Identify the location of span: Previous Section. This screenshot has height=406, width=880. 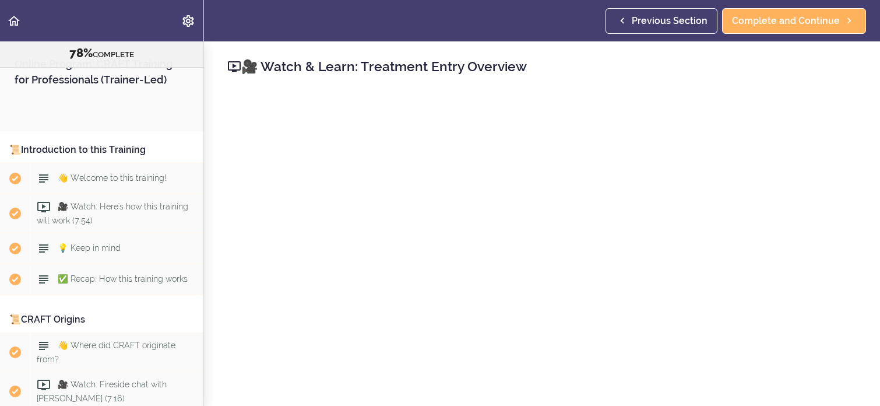
(670, 21).